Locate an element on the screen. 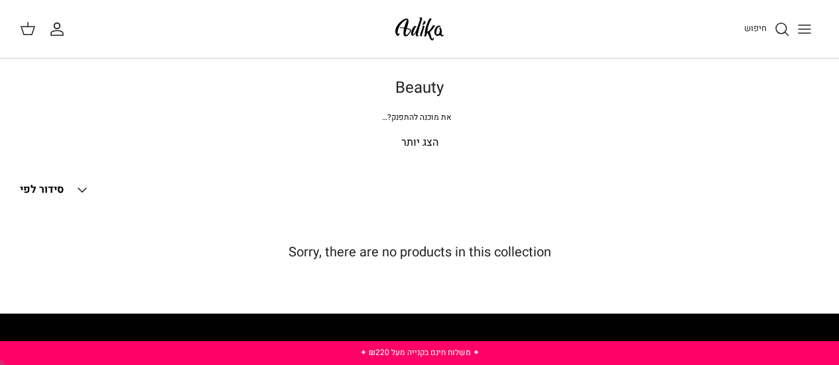  a: ✦ משלוח חינם בקנייה מעל ₪220 ✦ is located at coordinates (420, 353).